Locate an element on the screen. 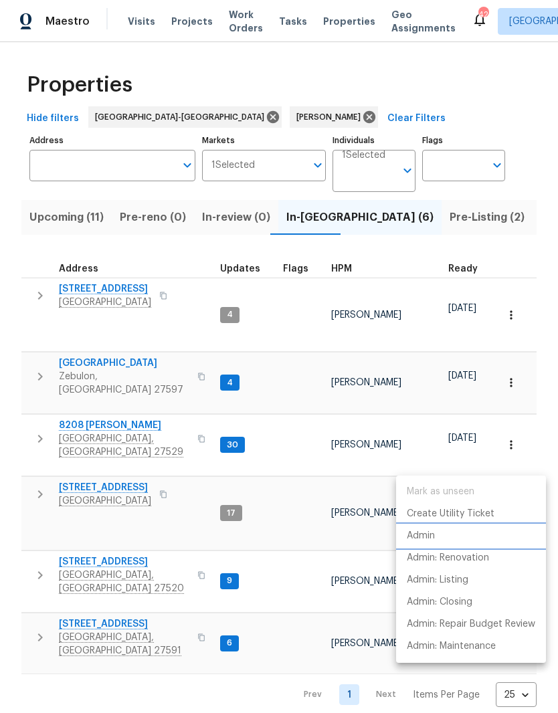 The width and height of the screenshot is (558, 713). p: Admin: Repair Budget Review is located at coordinates (471, 624).